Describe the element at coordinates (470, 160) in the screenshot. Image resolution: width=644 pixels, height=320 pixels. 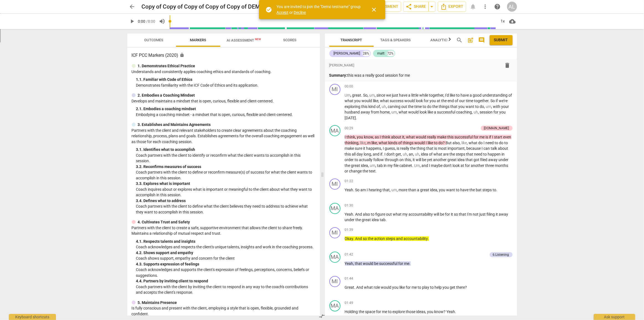
I see `span: that` at that location.